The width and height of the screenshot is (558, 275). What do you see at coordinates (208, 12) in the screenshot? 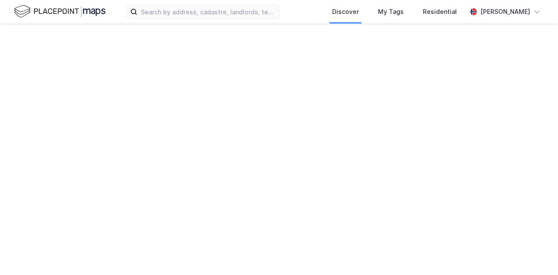
I see `input: Search by address, cadastre, landlords, tenants or people` at bounding box center [208, 12].